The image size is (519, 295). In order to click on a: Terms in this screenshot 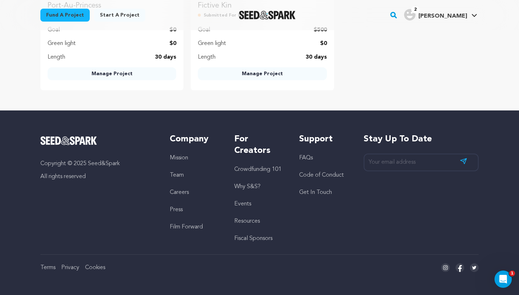, I will do `click(48, 268)`.